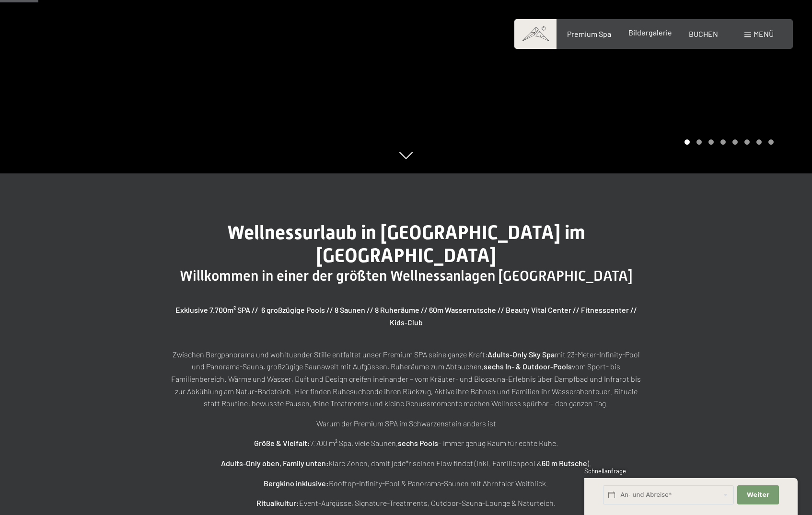  Describe the element at coordinates (406, 463) in the screenshot. I see `p: klare Zonen, damit jede*r seinen Flow findet (inkl. Familienpool & ).` at that location.